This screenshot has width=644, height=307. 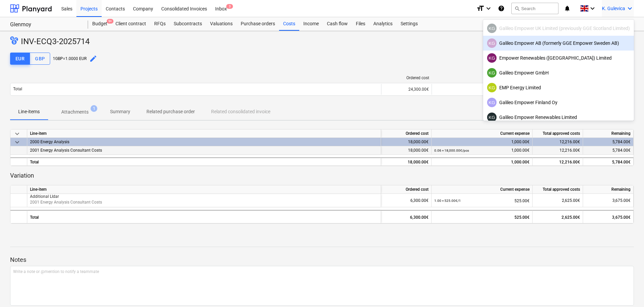 What do you see at coordinates (558, 43) in the screenshot?
I see `div: Galileo Empower AB (formerly GGE Empower Sweden AB)` at bounding box center [558, 43].